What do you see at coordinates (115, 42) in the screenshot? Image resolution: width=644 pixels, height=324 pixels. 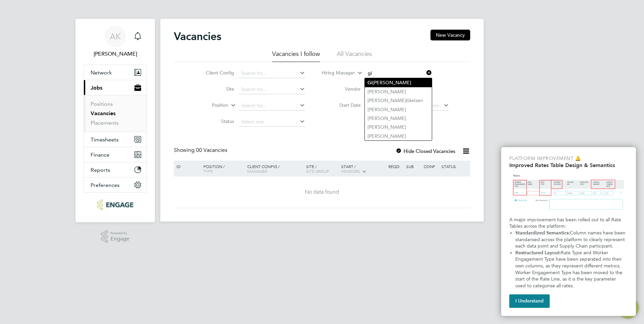 I see `a: Go to account details` at bounding box center [115, 42].